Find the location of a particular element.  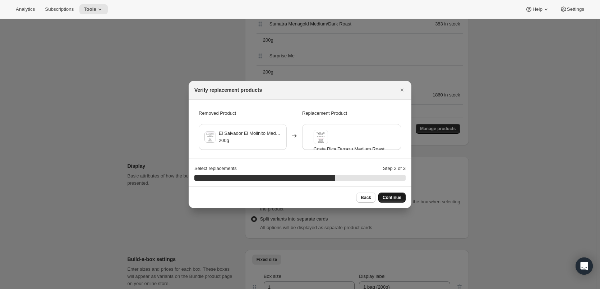

h2: Verify replacement products is located at coordinates (228, 90).